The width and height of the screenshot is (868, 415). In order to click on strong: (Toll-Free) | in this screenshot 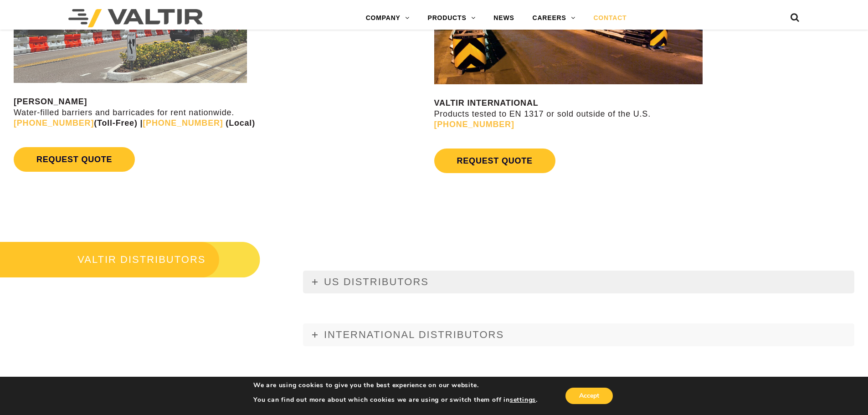, I will do `click(78, 123)`.